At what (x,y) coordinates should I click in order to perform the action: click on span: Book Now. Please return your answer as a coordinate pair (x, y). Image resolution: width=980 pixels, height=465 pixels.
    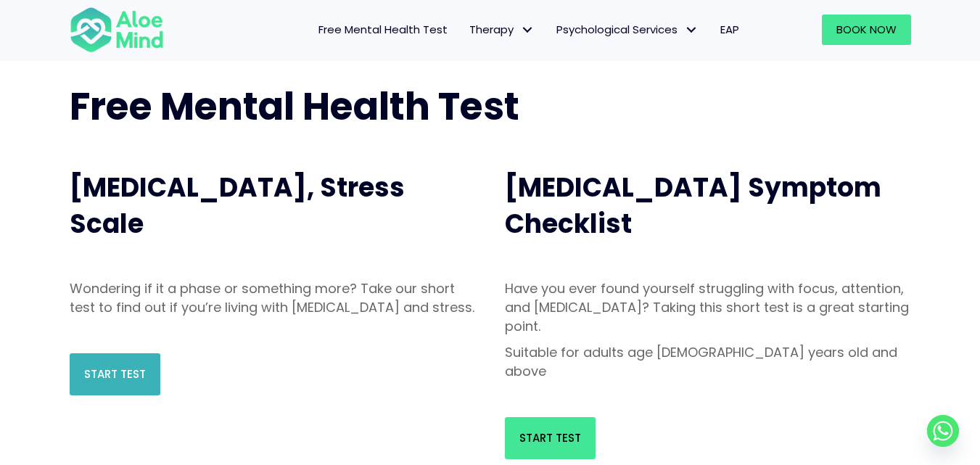
    Looking at the image, I should click on (866, 29).